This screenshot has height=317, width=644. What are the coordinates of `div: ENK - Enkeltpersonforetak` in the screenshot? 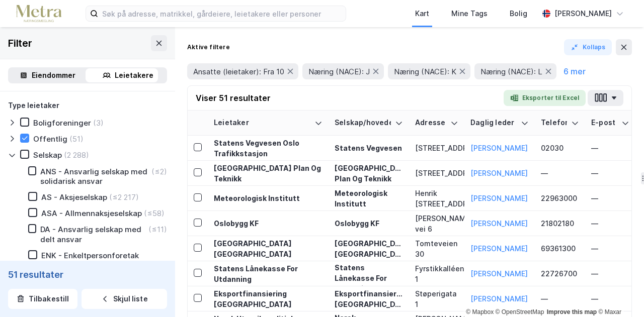 It's located at (90, 255).